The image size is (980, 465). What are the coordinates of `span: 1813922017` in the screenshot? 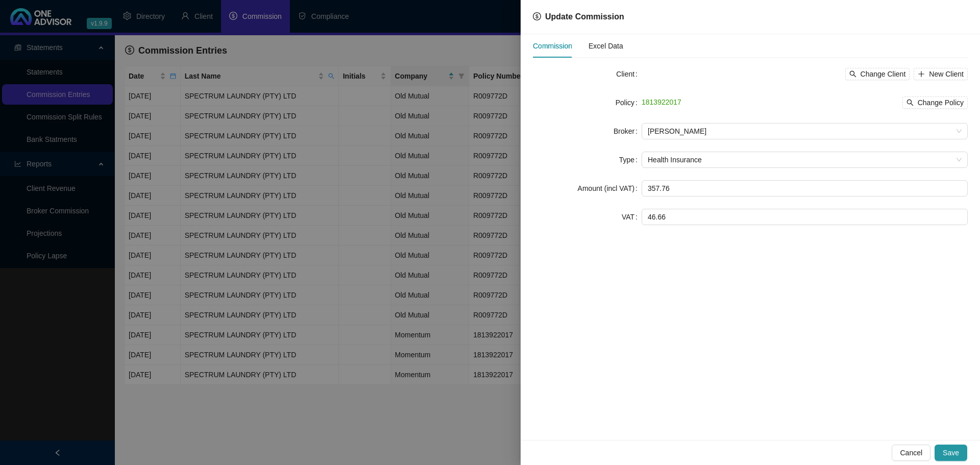 It's located at (662, 102).